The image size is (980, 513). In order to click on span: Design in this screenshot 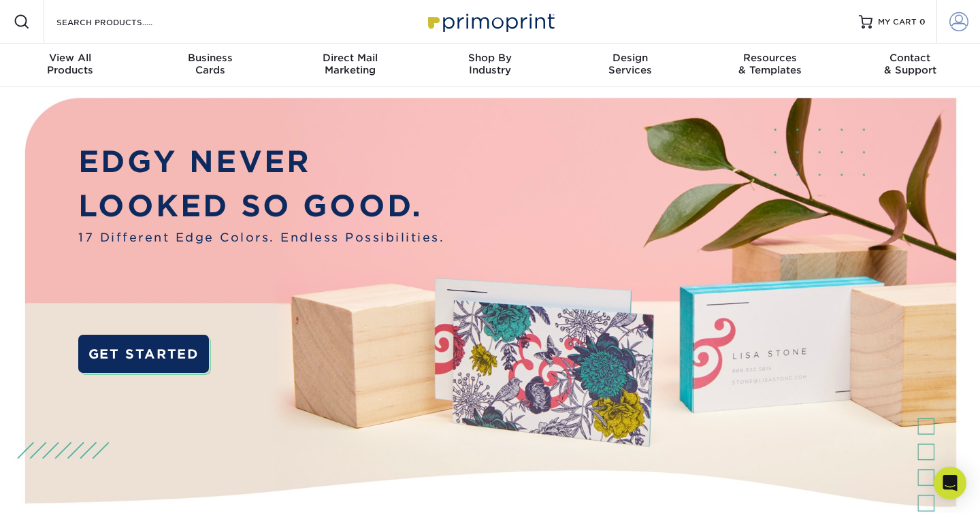, I will do `click(630, 58)`.